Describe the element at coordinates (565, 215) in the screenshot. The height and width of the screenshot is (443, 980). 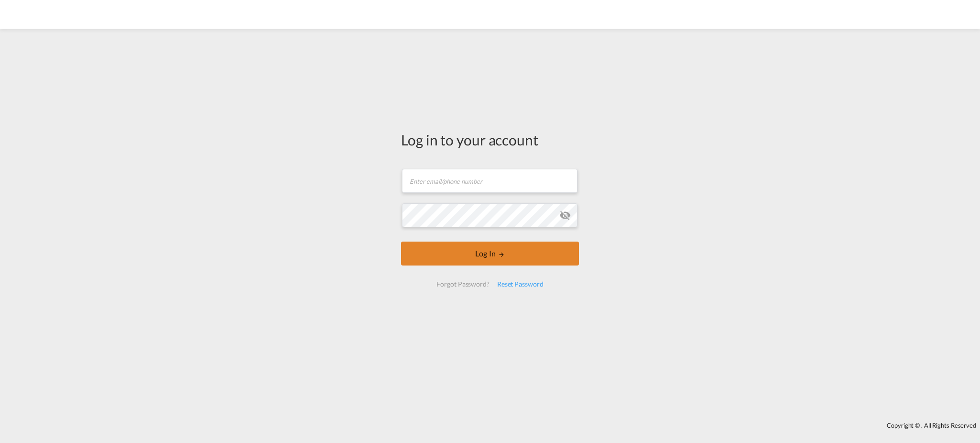
I see `md-icon: icon-eye-off` at that location.